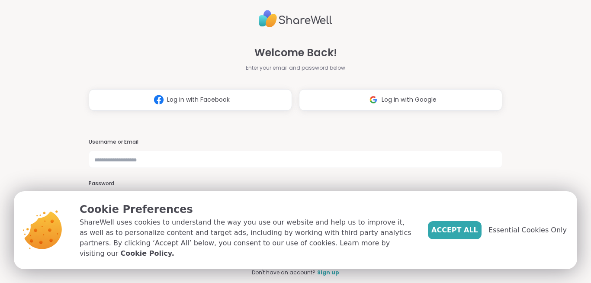 This screenshot has width=591, height=283. Describe the element at coordinates (295, 183) in the screenshot. I see `h3: Password` at that location.